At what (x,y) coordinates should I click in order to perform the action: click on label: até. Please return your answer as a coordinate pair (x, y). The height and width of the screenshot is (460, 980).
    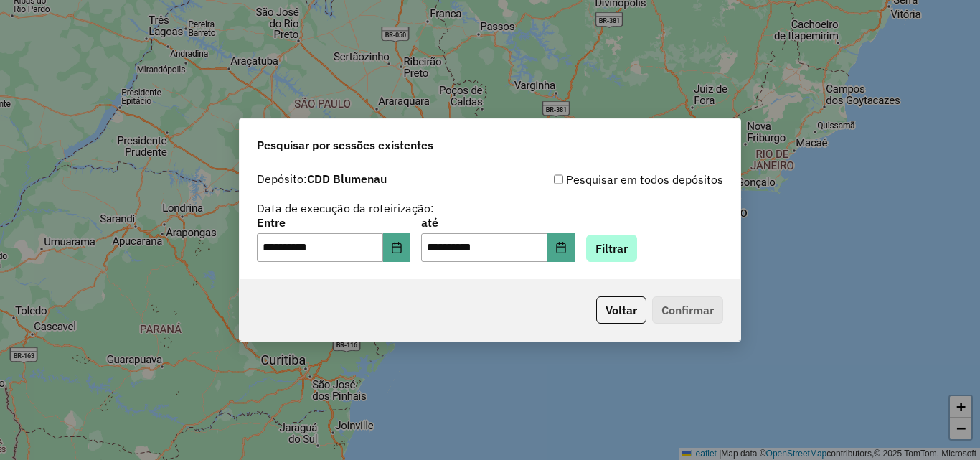
    Looking at the image, I should click on (497, 222).